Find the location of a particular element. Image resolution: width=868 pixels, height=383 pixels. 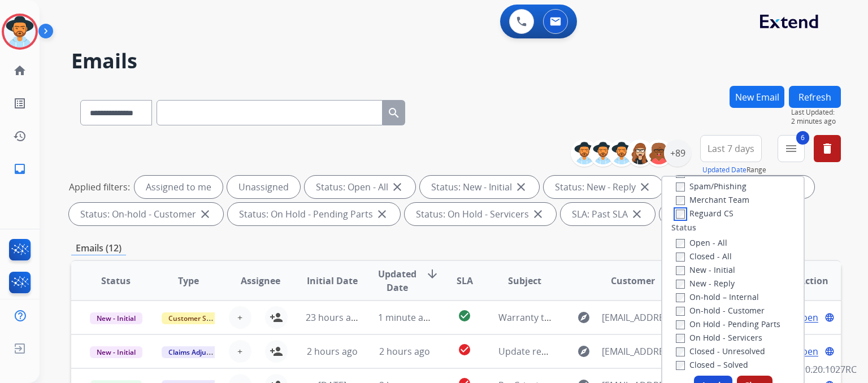

div: Status: New - Initial is located at coordinates (479, 187).